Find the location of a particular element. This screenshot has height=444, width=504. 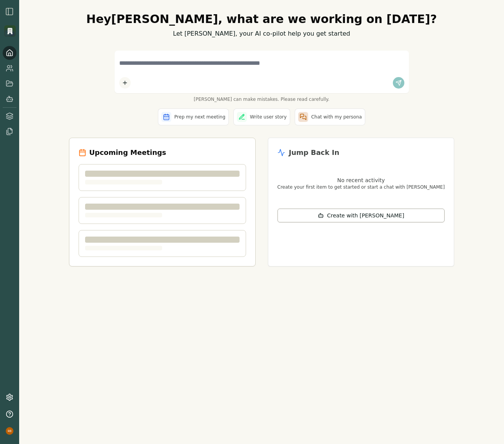

img: profile is located at coordinates (10, 431).